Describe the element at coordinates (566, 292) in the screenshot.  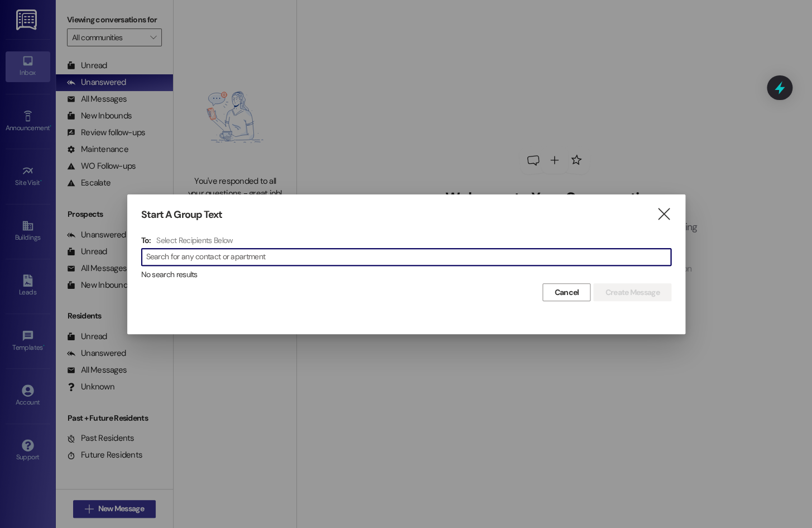
I see `button: Cancel` at that location.